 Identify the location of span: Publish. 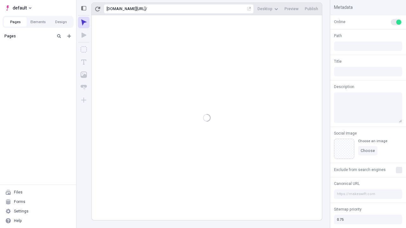
(311, 9).